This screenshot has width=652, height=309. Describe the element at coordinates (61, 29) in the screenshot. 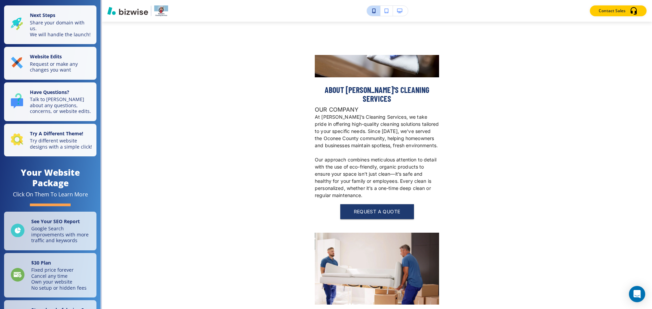

I see `p: Share your domain with us. We will handle the launch!` at that location.